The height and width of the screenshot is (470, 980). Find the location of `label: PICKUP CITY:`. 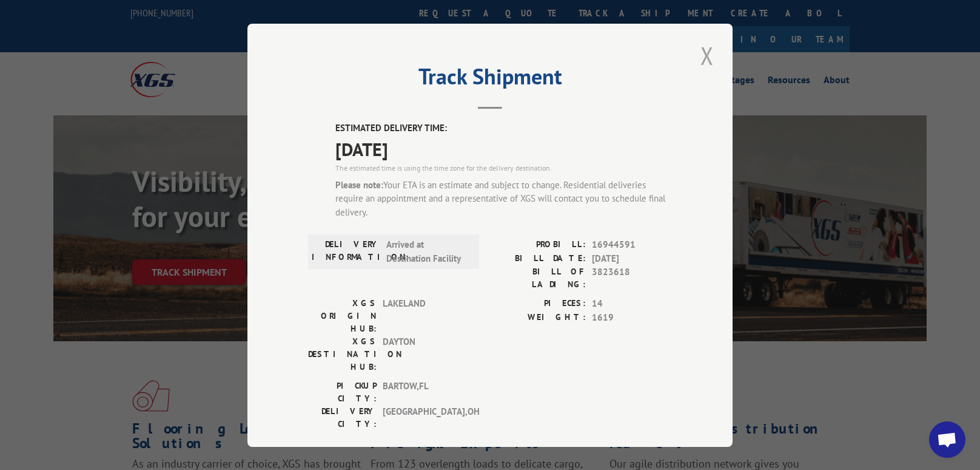

label: PICKUP CITY: is located at coordinates (342, 392).